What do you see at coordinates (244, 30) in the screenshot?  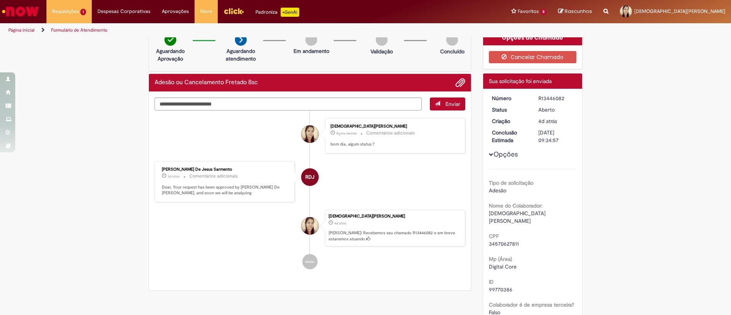 I see `ul: Trilhas de página` at bounding box center [244, 30].